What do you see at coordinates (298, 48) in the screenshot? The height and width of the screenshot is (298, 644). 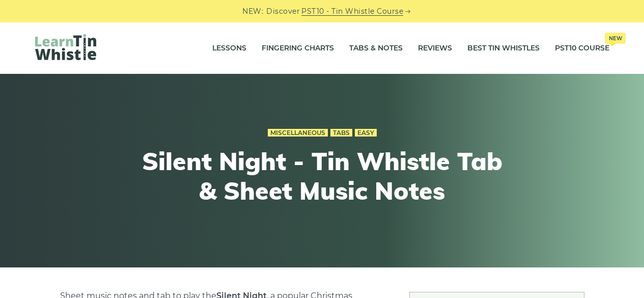 I see `a: Fingering Charts` at bounding box center [298, 48].